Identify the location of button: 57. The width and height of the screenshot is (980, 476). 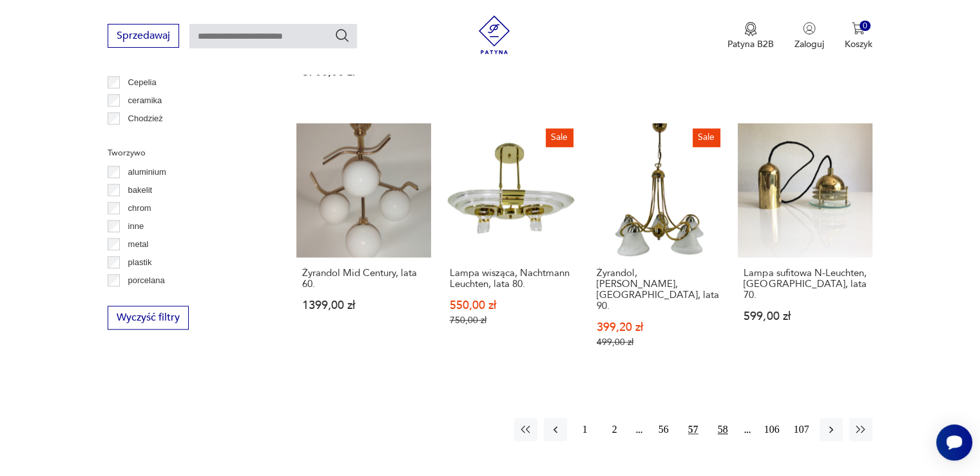
(694, 429).